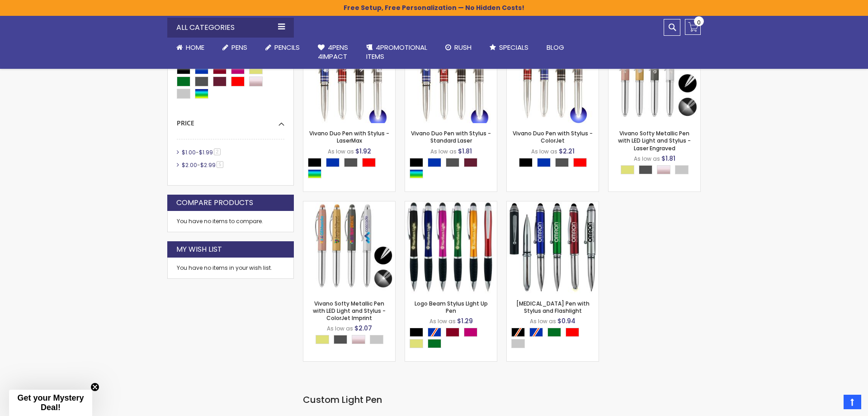  What do you see at coordinates (363, 151) in the screenshot?
I see `span: $1.92` at bounding box center [363, 151].